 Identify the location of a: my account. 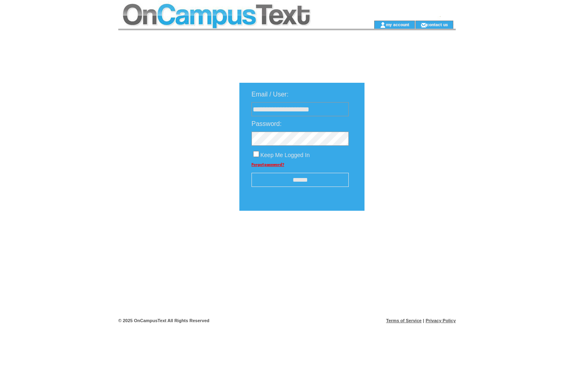
(398, 24).